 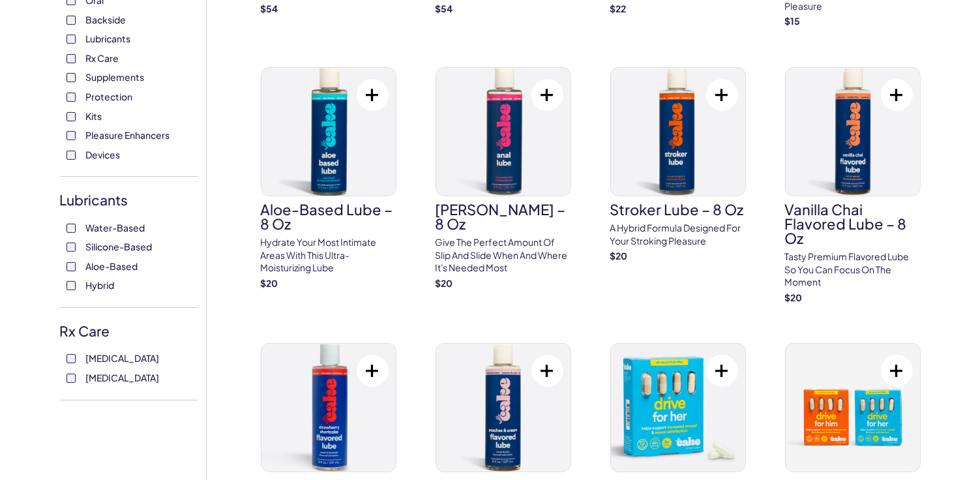 I want to click on span: Aloe-Based, so click(x=112, y=266).